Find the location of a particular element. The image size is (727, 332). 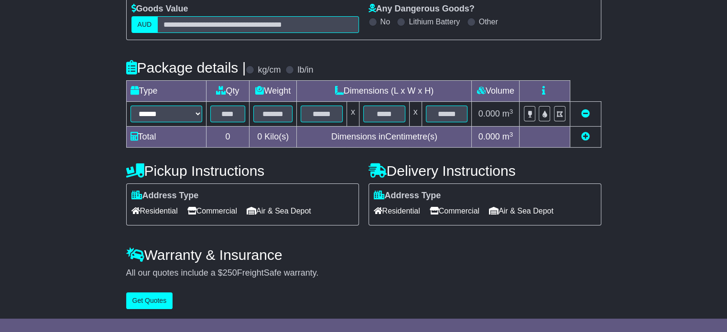

h4: Pickup Instructions is located at coordinates (242, 171).